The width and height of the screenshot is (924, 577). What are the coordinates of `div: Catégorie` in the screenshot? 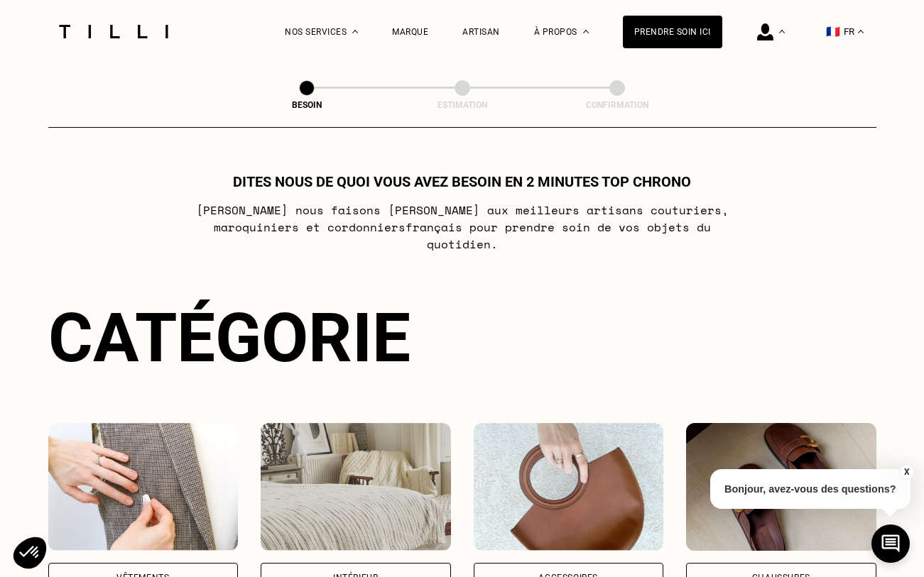 It's located at (462, 338).